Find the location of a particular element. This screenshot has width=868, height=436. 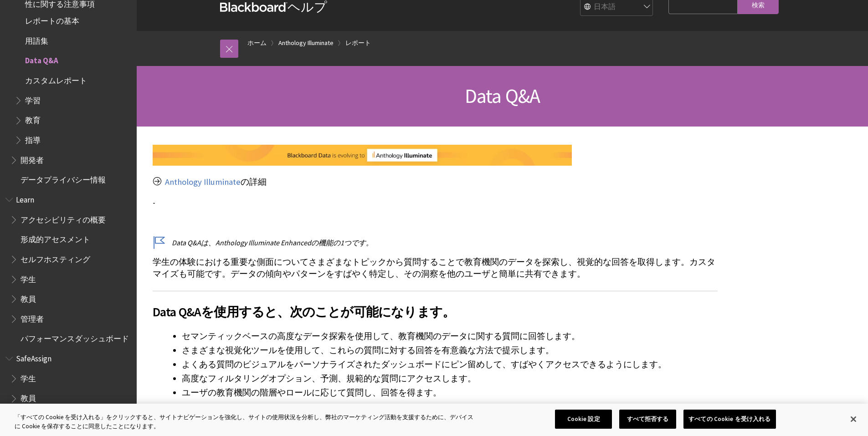

nav: Book outline for Blackboard SafeAssign is located at coordinates (68, 388).